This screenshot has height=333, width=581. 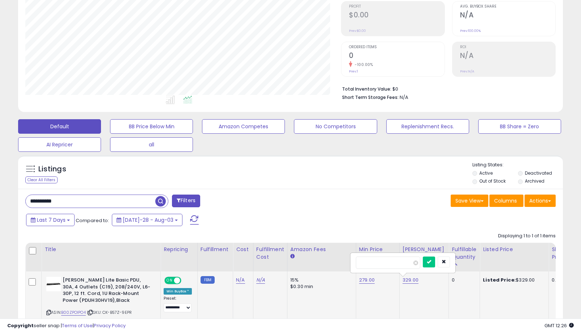 I want to click on label: Active, so click(x=486, y=173).